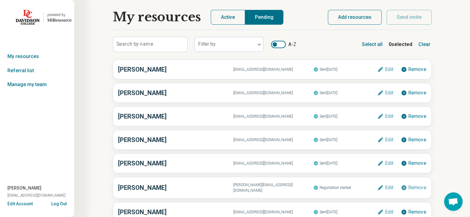  What do you see at coordinates (409, 17) in the screenshot?
I see `button: Send invite` at bounding box center [409, 17].